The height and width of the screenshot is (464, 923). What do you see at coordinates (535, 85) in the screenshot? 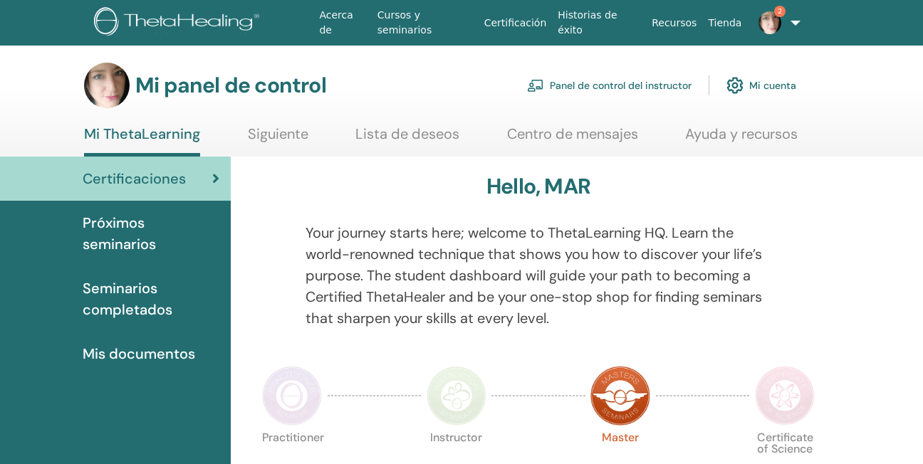
I see `img: chalkboard-teacher.svg` at bounding box center [535, 85].